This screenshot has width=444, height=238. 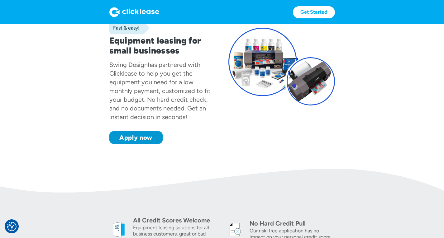 What do you see at coordinates (136, 138) in the screenshot?
I see `a: Apply now` at bounding box center [136, 138].